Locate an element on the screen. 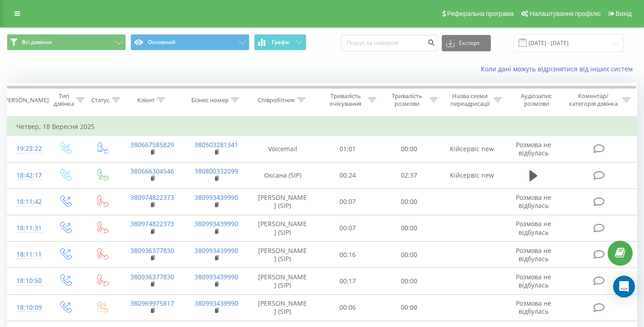 This screenshot has width=644, height=327. a: 380800332099 is located at coordinates (216, 171).